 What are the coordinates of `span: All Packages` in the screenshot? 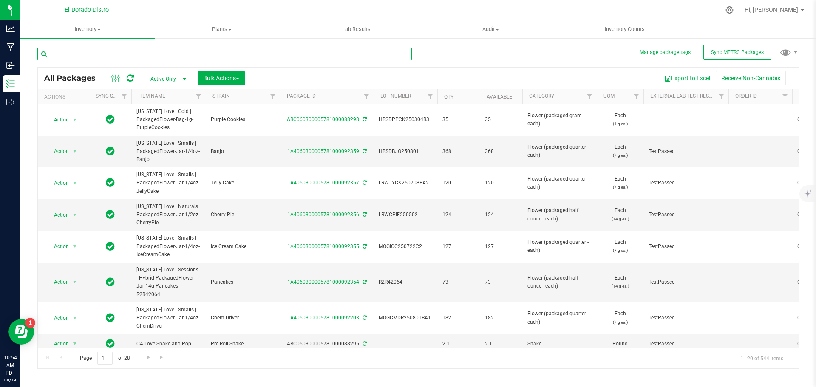 It's located at (74, 78).